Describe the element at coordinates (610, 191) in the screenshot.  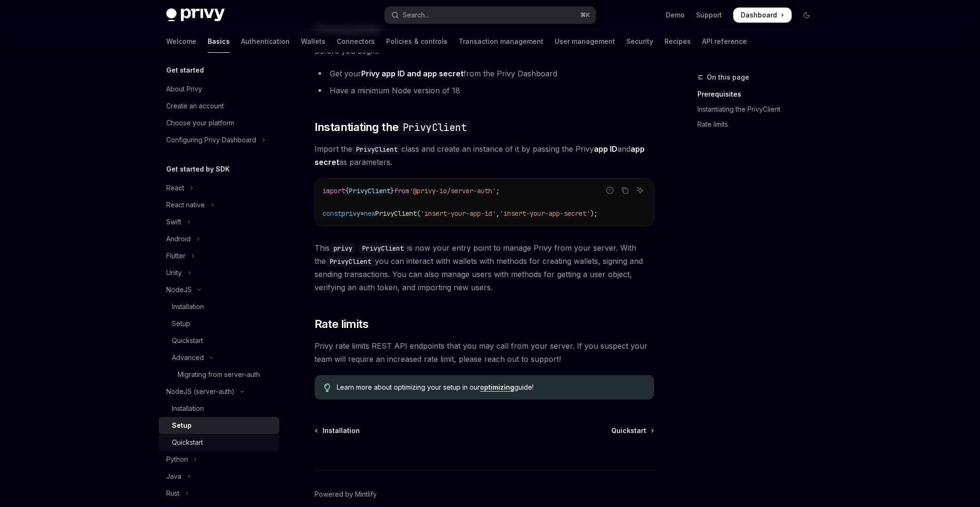
I see `button: Report incorrect code` at that location.